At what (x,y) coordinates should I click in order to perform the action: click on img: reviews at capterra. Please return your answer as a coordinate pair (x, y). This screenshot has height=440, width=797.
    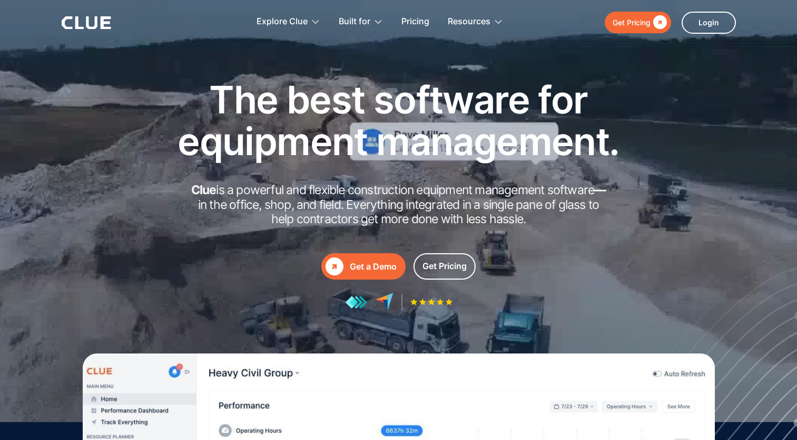
    Looking at the image, I should click on (384, 301).